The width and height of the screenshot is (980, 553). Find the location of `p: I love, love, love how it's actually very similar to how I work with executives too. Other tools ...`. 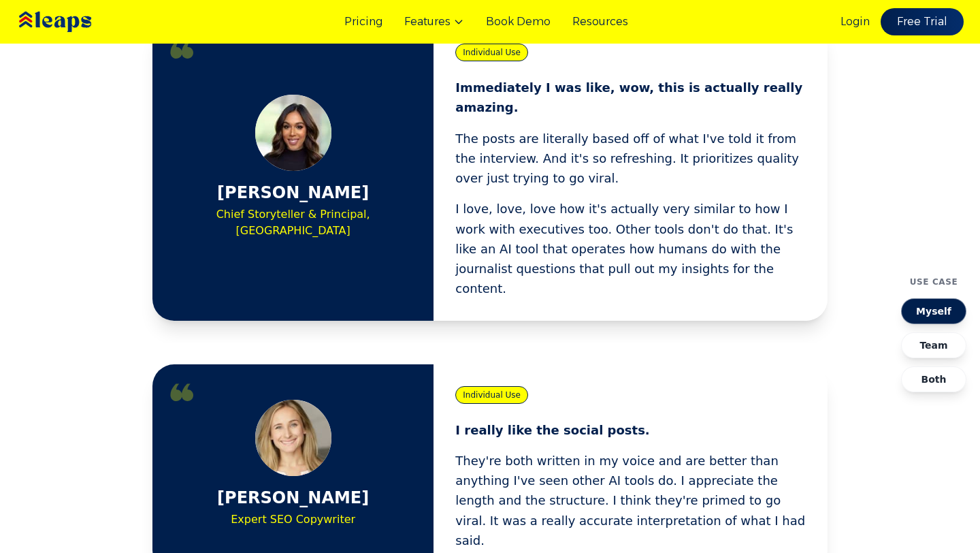

p: I love, love, love how it's actually very similar to how I work with executives too. Other tools ... is located at coordinates (630, 249).